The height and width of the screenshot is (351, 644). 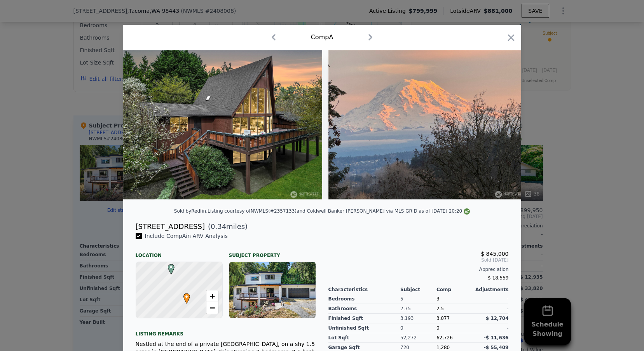 I want to click on span: Include Comp A in ARV Analysis, so click(x=186, y=236).